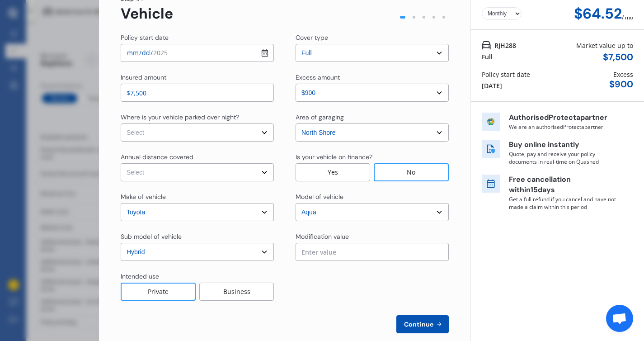  Describe the element at coordinates (143, 197) in the screenshot. I see `div: Make of vehicle` at that location.